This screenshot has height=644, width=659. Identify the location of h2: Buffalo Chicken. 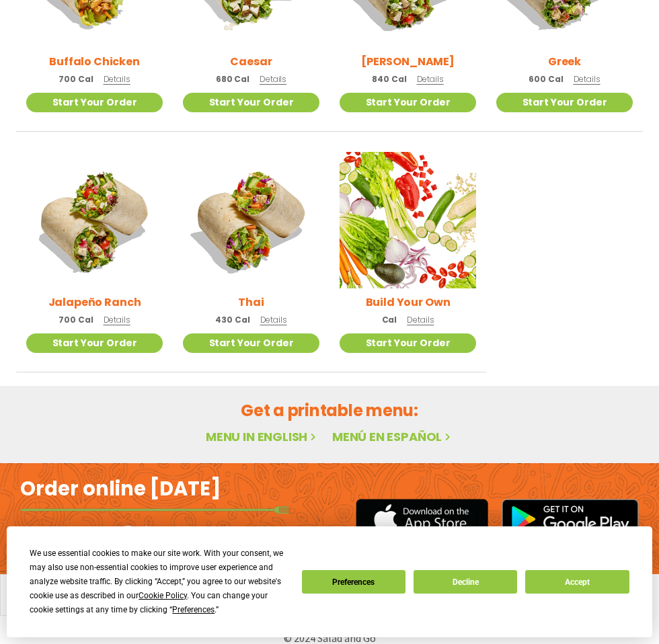
(94, 61).